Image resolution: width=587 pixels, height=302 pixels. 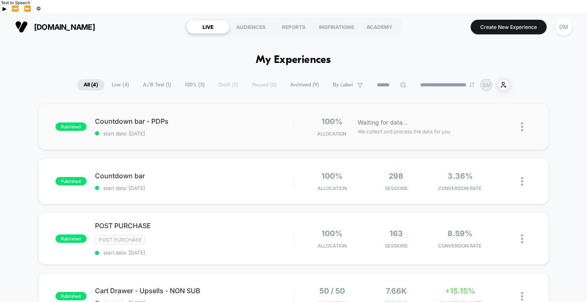 What do you see at coordinates (460, 234) in the screenshot?
I see `span: 8.59%` at bounding box center [460, 234].